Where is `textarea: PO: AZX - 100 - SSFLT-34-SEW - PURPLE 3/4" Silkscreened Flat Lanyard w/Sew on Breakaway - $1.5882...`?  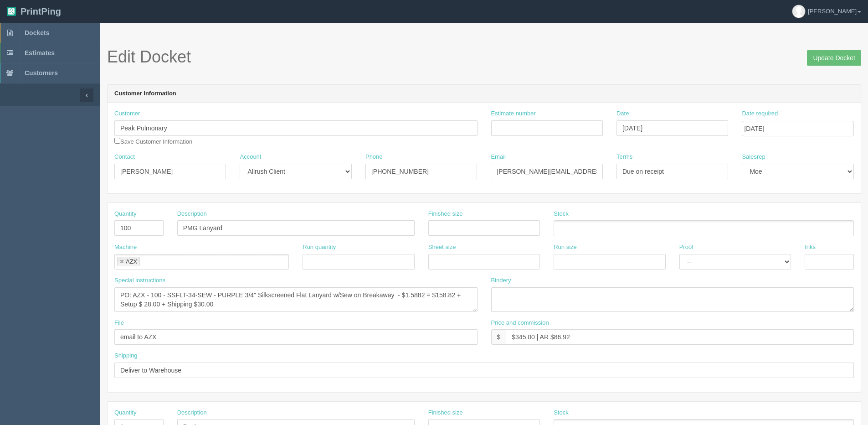 textarea: PO: AZX - 100 - SSFLT-34-SEW - PURPLE 3/4" Silkscreened Flat Lanyard w/Sew on Breakaway - $1.5882... is located at coordinates (296, 300).